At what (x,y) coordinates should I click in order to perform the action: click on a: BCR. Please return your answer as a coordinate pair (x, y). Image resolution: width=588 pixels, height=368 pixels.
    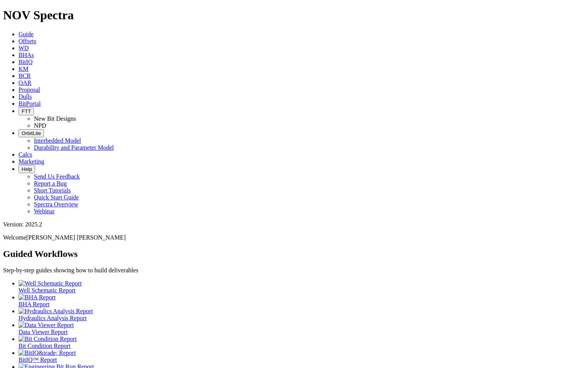
    Looking at the image, I should click on (25, 76).